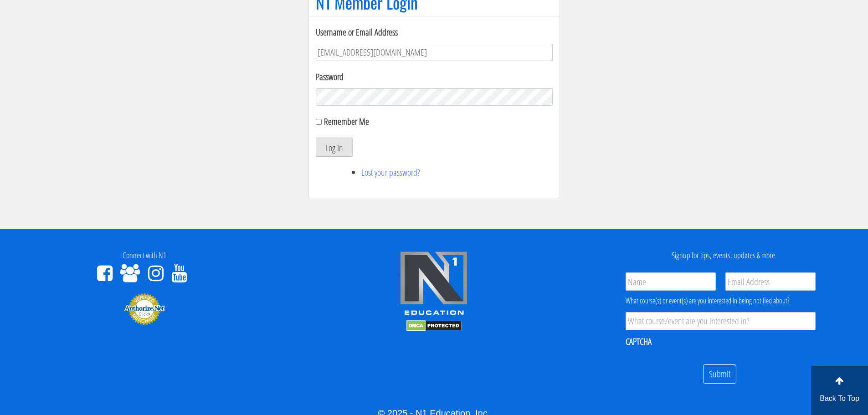 The height and width of the screenshot is (415, 868). Describe the element at coordinates (434, 325) in the screenshot. I see `img: DMCA.com Protection Status` at that location.